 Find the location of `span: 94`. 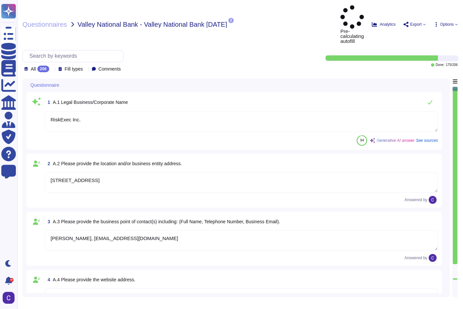

span: 94 is located at coordinates (361, 140).